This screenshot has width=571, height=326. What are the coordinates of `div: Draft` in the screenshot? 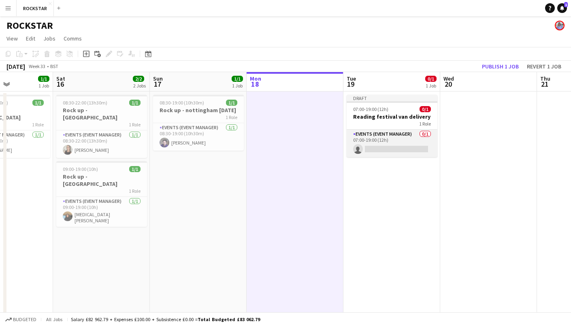 It's located at (392, 98).